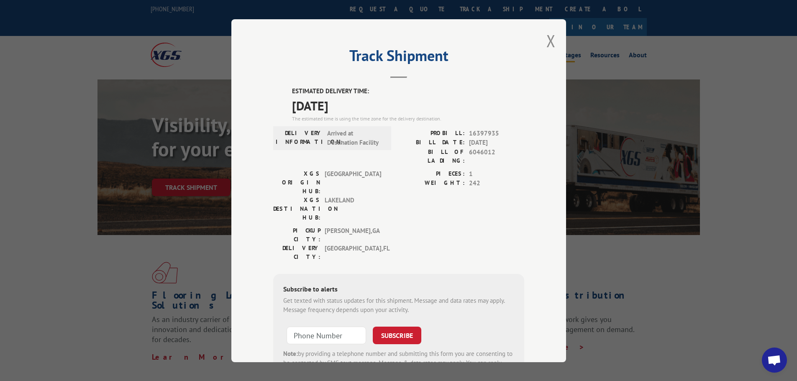  Describe the element at coordinates (496, 133) in the screenshot. I see `span: 16397935` at that location.